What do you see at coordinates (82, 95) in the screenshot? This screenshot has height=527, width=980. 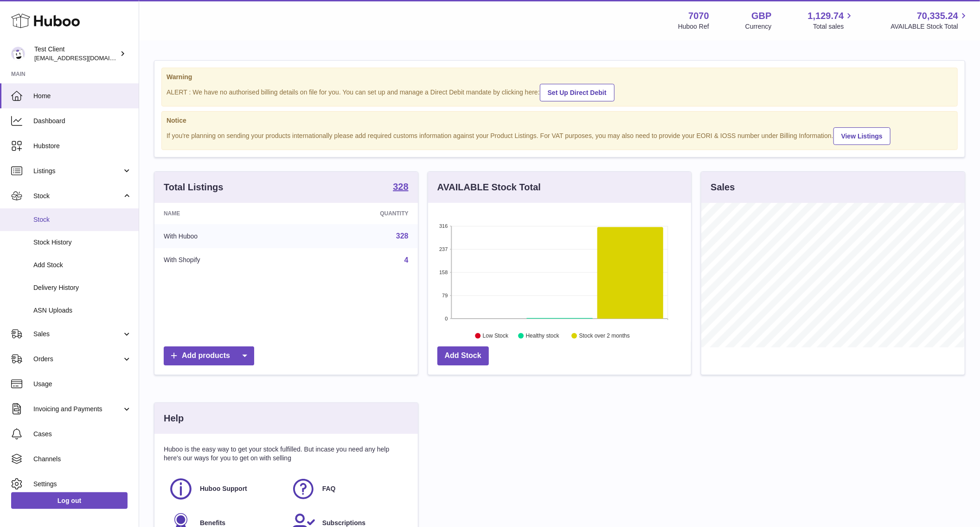 I see `span: Home` at bounding box center [82, 95].